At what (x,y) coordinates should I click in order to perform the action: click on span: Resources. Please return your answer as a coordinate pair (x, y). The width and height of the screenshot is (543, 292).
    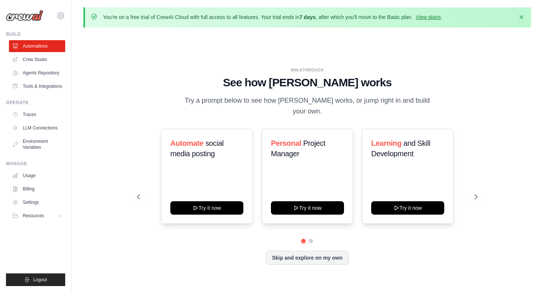
    Looking at the image, I should click on (33, 216).